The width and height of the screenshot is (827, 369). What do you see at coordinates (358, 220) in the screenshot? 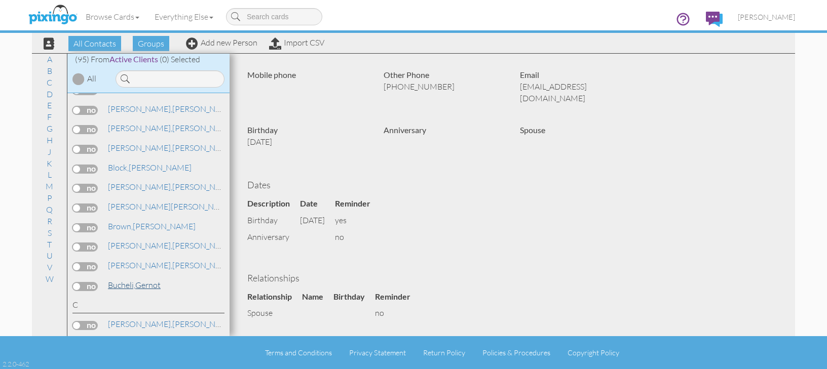
I see `td: yes` at bounding box center [358, 220].